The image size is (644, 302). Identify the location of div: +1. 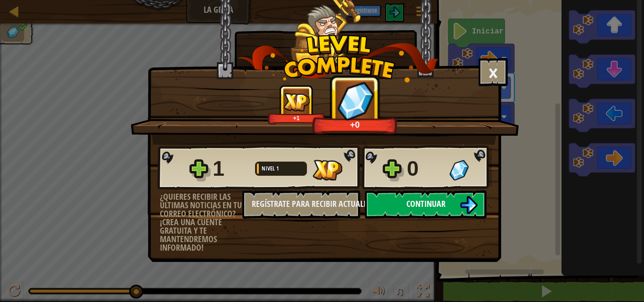
(296, 118).